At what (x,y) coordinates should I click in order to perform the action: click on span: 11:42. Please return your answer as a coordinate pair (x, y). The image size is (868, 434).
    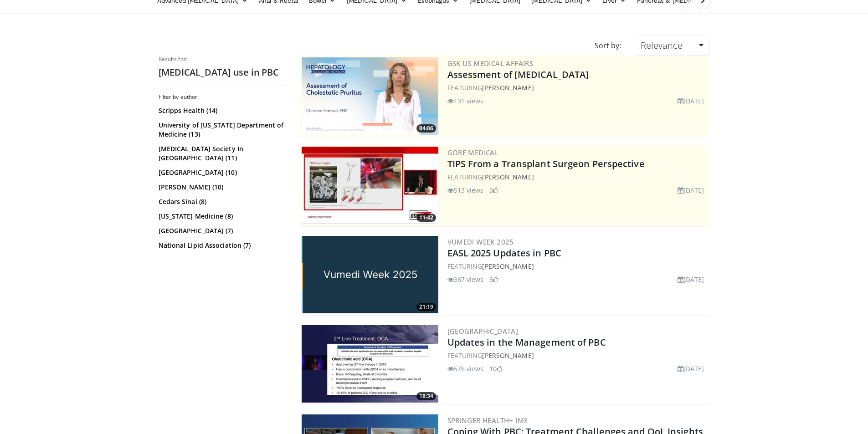
    Looking at the image, I should click on (426, 218).